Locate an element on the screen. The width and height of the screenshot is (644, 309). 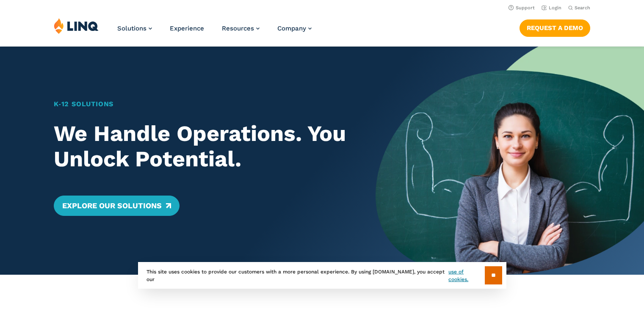
img: Home Banner is located at coordinates (510, 161).